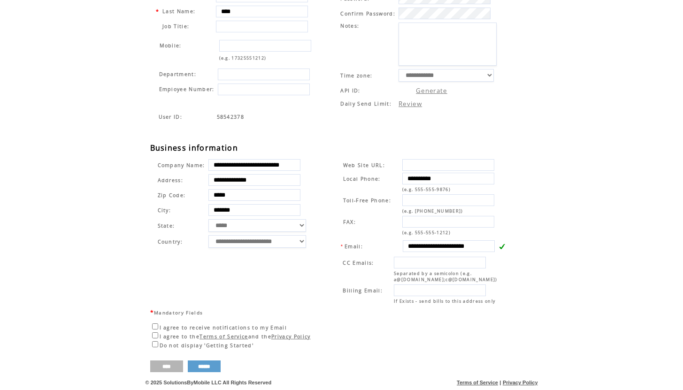  Describe the element at coordinates (172, 195) in the screenshot. I see `span: Zip Code:` at that location.